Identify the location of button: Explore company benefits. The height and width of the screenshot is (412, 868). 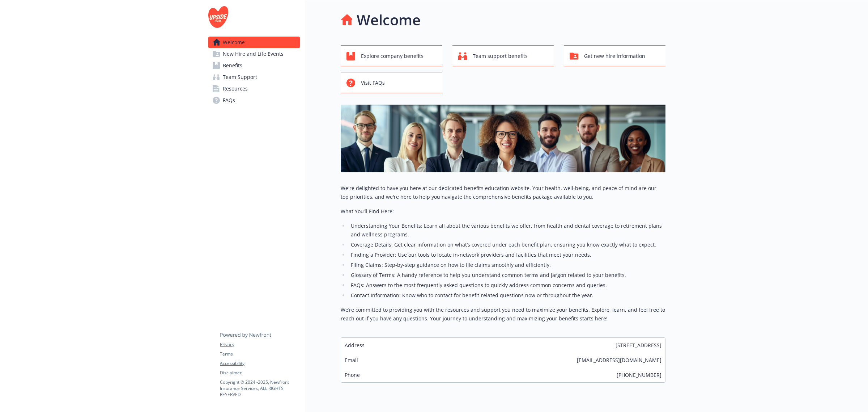
(391, 56).